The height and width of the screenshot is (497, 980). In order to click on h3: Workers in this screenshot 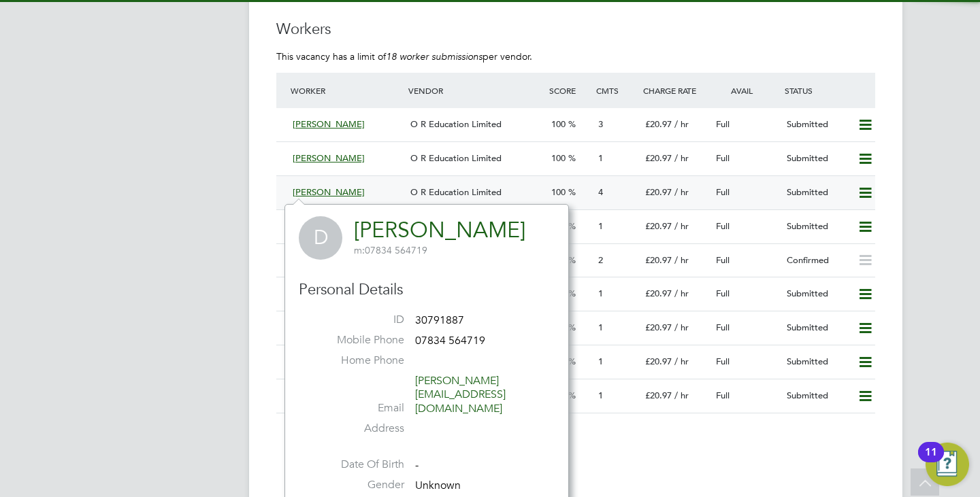, I will do `click(576, 29)`.